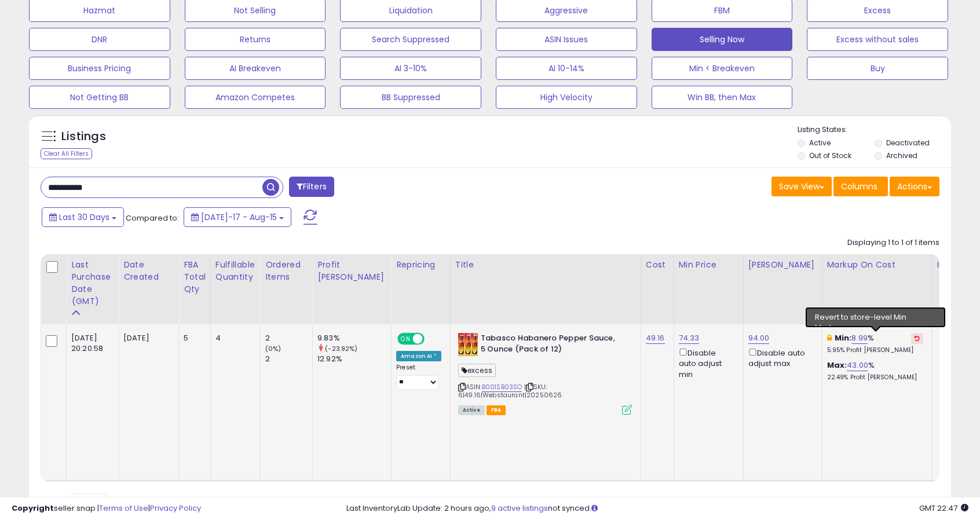 This screenshot has width=980, height=520. Describe the element at coordinates (820, 142) in the screenshot. I see `label: Active` at that location.